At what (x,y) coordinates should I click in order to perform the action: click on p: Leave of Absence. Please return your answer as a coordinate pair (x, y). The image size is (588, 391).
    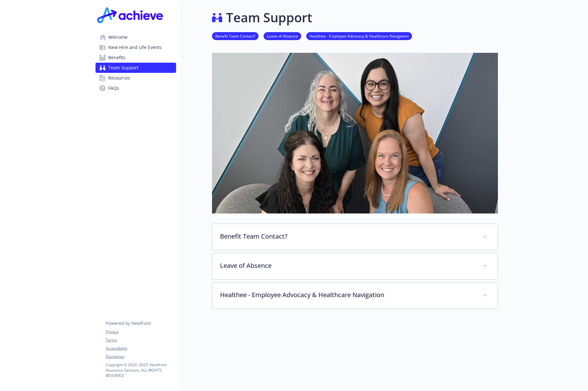
    Looking at the image, I should click on (347, 265).